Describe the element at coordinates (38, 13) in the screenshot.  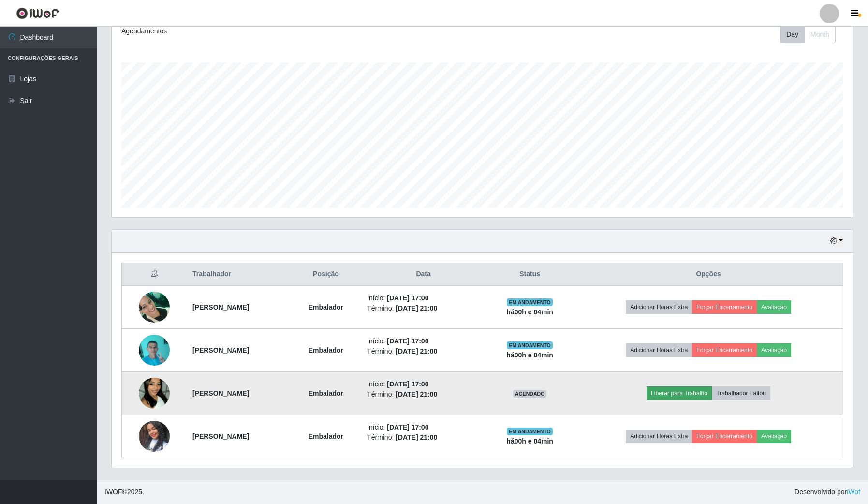
I see `img: CoreUI Logo` at that location.